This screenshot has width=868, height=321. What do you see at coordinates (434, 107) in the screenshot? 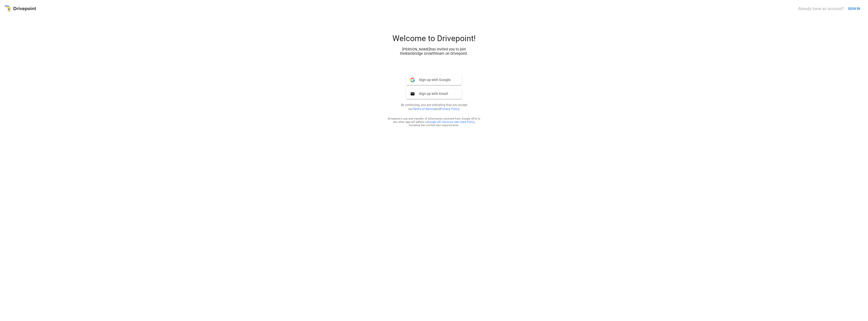
I see `p: By continuing, you are indicating that you accept our and .` at bounding box center [434, 107].